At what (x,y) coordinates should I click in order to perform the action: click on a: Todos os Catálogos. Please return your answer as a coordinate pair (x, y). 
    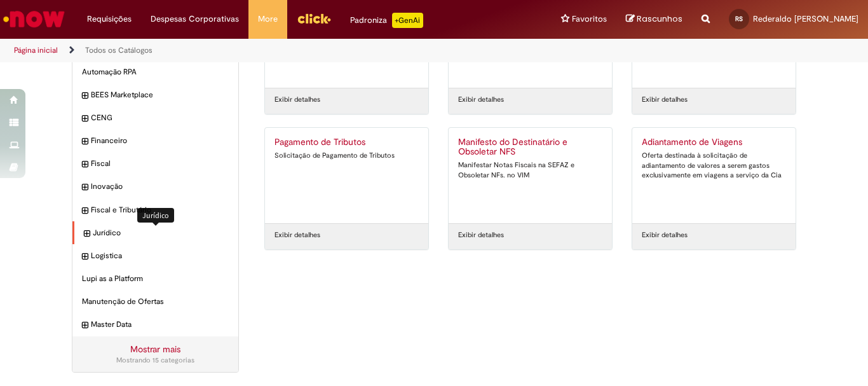
    Looking at the image, I should click on (119, 50).